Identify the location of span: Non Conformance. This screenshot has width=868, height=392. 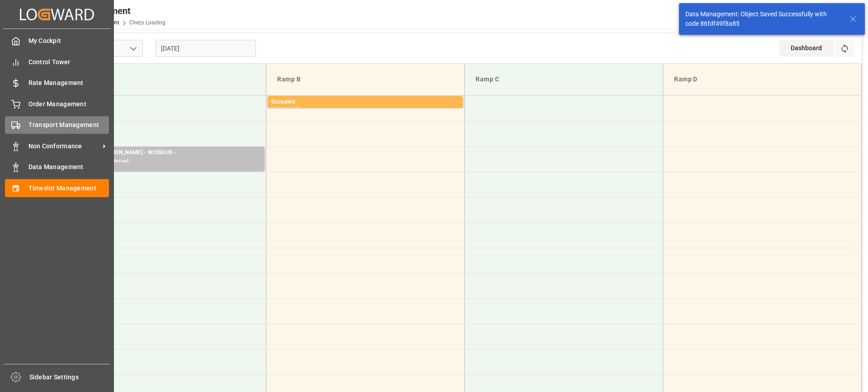
(64, 146).